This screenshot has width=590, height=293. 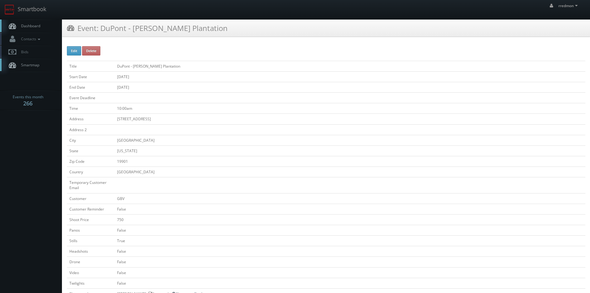 I want to click on td: 10:00am, so click(x=350, y=108).